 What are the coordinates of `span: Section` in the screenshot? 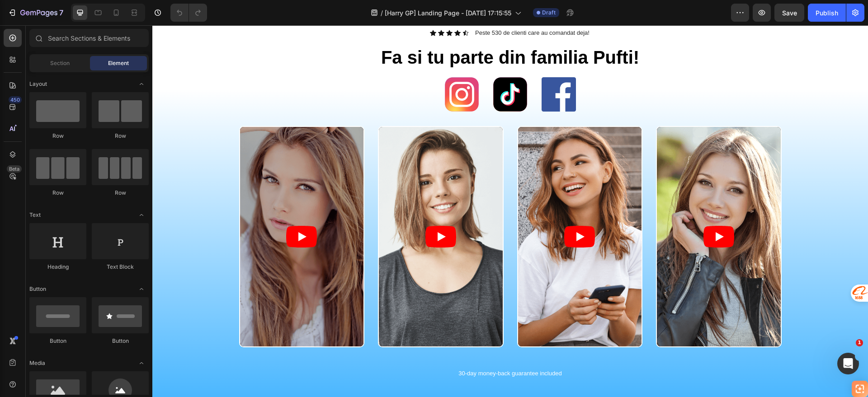 It's located at (60, 63).